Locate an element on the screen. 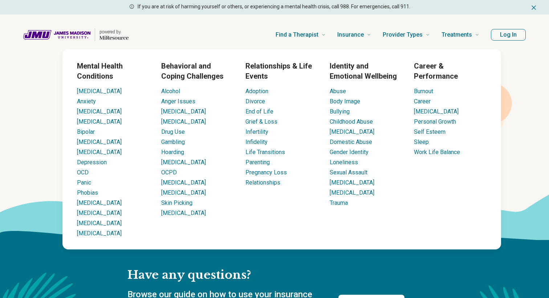 This screenshot has height=298, width=549. a: Body Image is located at coordinates (345, 101).